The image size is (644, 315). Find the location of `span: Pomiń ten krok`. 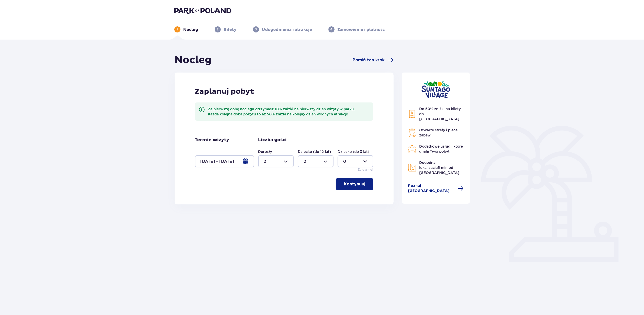

span: Pomiń ten krok is located at coordinates (368, 60).